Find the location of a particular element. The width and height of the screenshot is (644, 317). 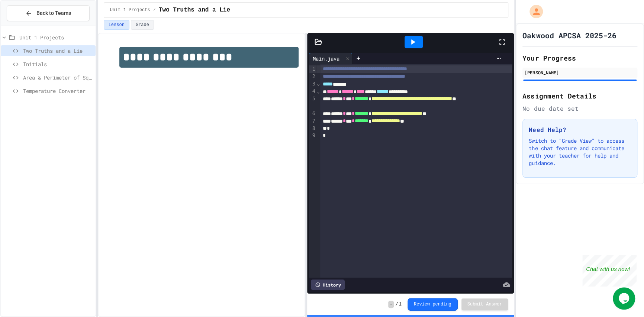

div: 6 is located at coordinates (313, 114).